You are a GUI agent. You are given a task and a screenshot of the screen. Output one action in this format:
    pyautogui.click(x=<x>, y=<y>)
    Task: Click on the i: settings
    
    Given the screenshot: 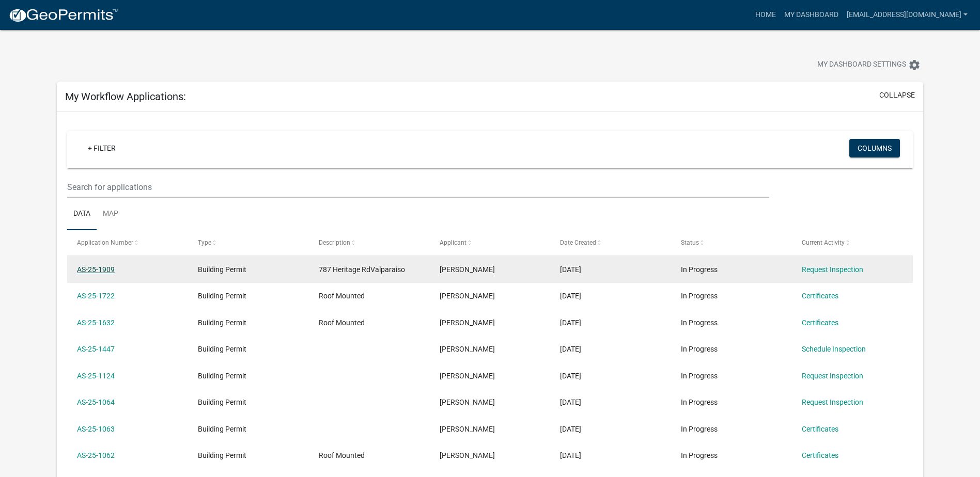 What is the action you would take?
    pyautogui.click(x=914, y=65)
    